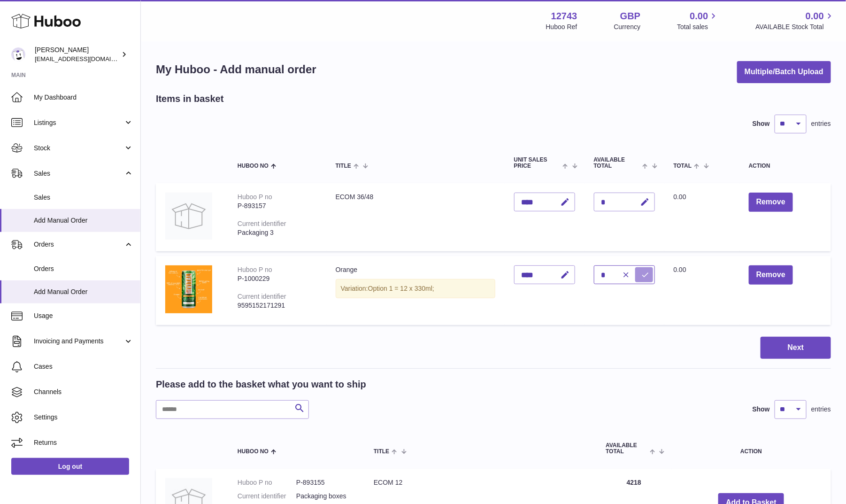  What do you see at coordinates (795, 21) in the screenshot?
I see `a: 0.00 AVAILABLE Stock Total` at bounding box center [795, 21].